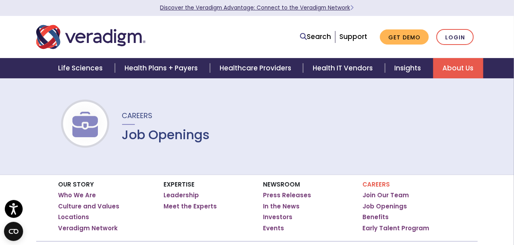 The height and width of the screenshot is (245, 514). Describe the element at coordinates (281, 206) in the screenshot. I see `a: In the News` at that location.